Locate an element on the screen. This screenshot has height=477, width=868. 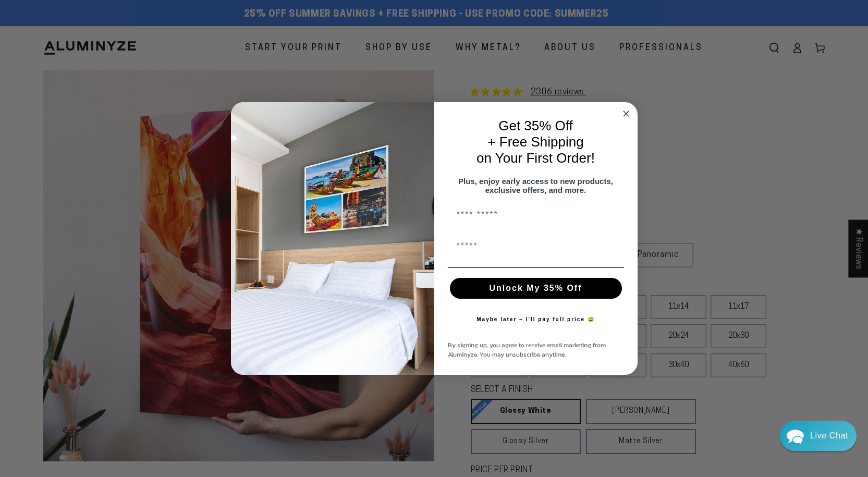
div: Chat widget toggle is located at coordinates (818, 436).